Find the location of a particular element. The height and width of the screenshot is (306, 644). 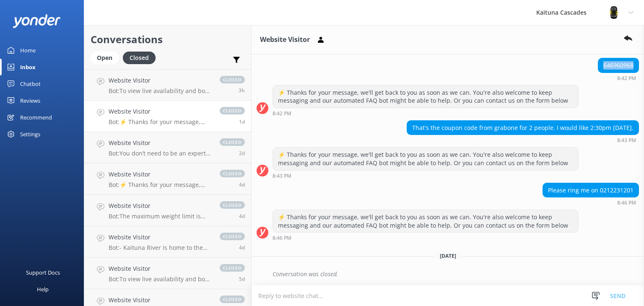

div: Conversation was closed. is located at coordinates (456, 274).